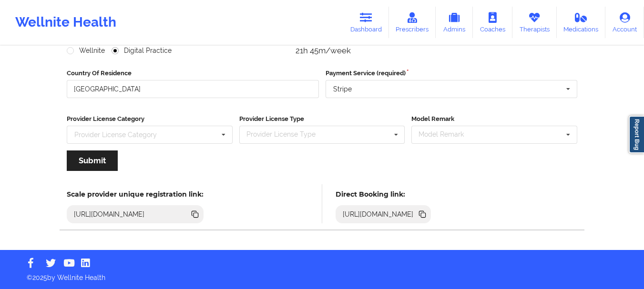 The image size is (644, 289). I want to click on h5: Direct Booking link:, so click(383, 194).